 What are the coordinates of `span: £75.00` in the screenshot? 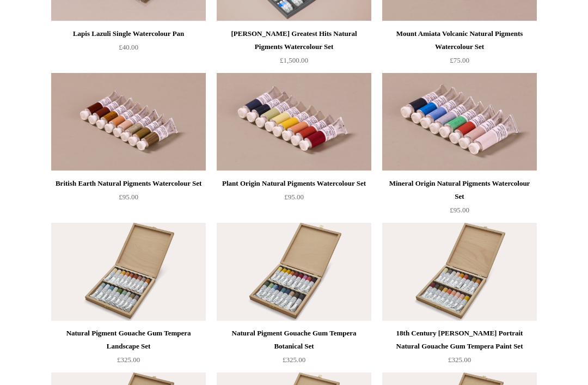 It's located at (459, 60).